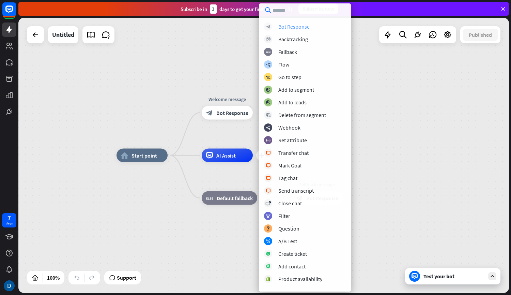 The height and width of the screenshot is (295, 511). I want to click on div: 100%, so click(53, 277).